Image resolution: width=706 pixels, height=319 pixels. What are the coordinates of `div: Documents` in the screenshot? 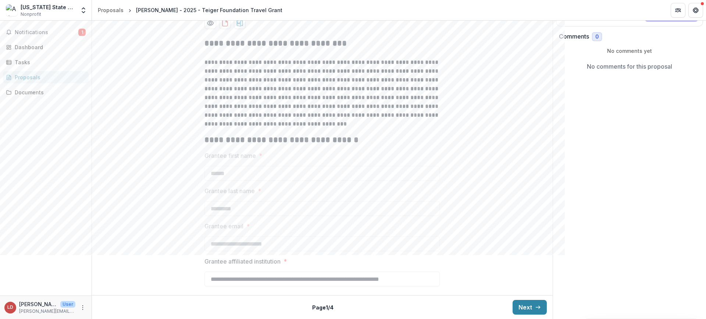 It's located at (49, 92).